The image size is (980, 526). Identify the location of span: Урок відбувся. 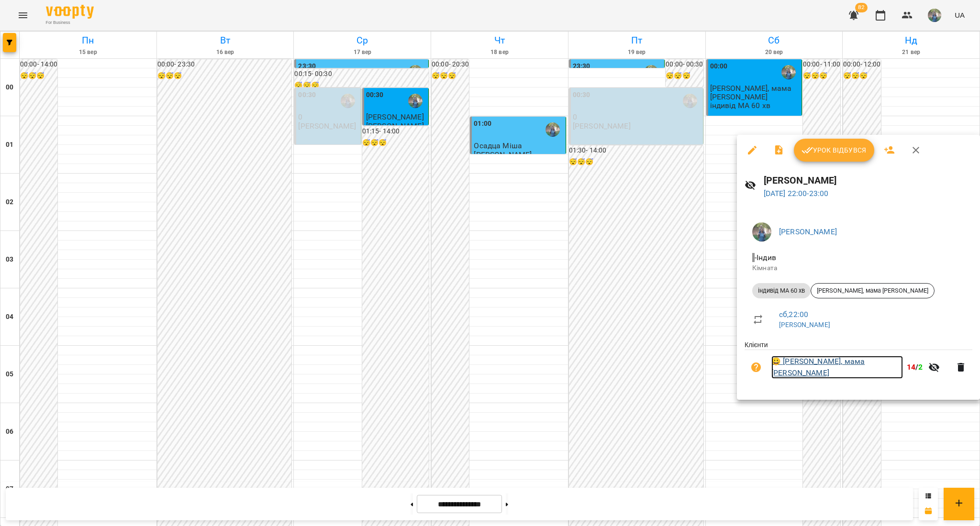
(834, 150).